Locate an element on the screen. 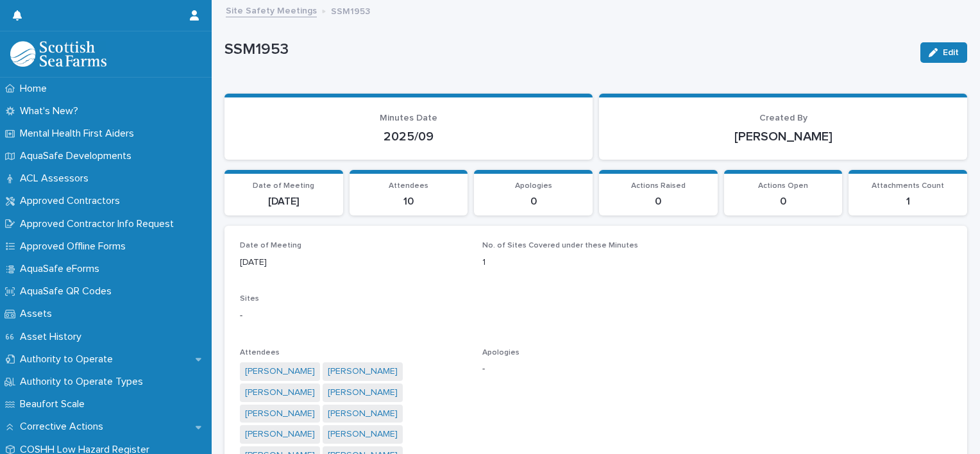  p: Approved Contractor Info Request is located at coordinates (99, 223).